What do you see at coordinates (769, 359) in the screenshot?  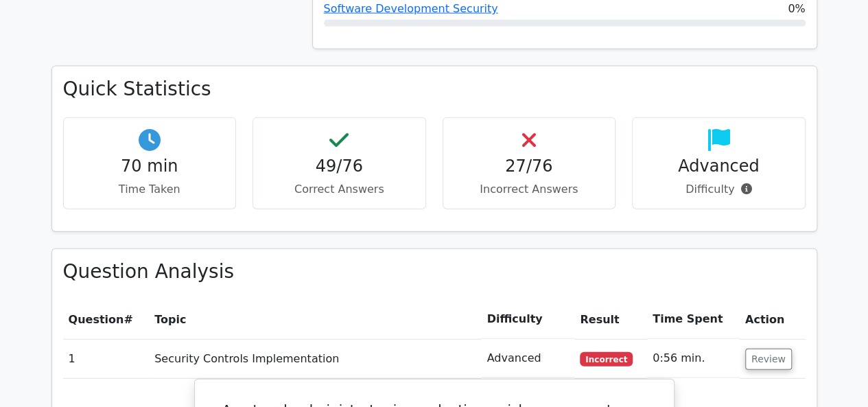 I see `button: Review` at bounding box center [769, 359].